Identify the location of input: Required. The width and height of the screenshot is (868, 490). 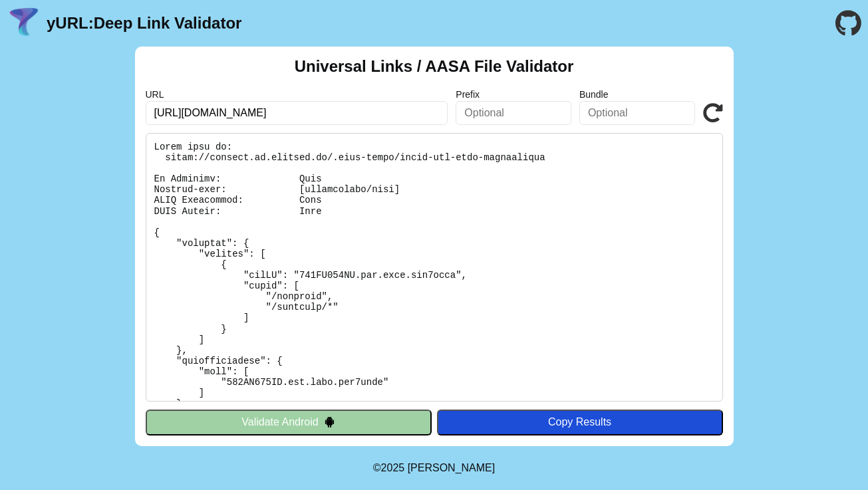
(297, 113).